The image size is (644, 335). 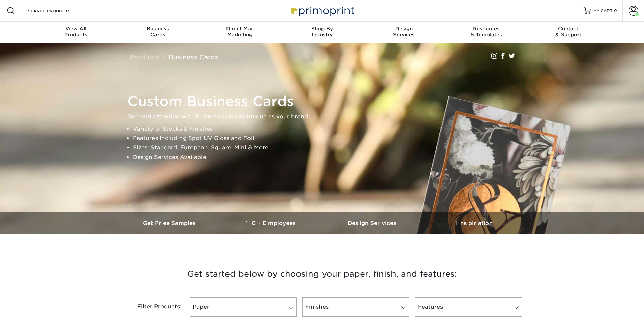 I want to click on span: 0, so click(x=615, y=11).